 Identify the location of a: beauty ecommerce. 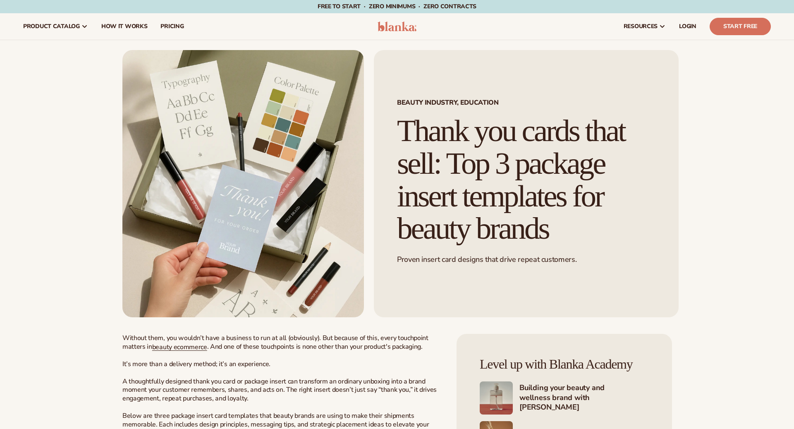
(180, 347).